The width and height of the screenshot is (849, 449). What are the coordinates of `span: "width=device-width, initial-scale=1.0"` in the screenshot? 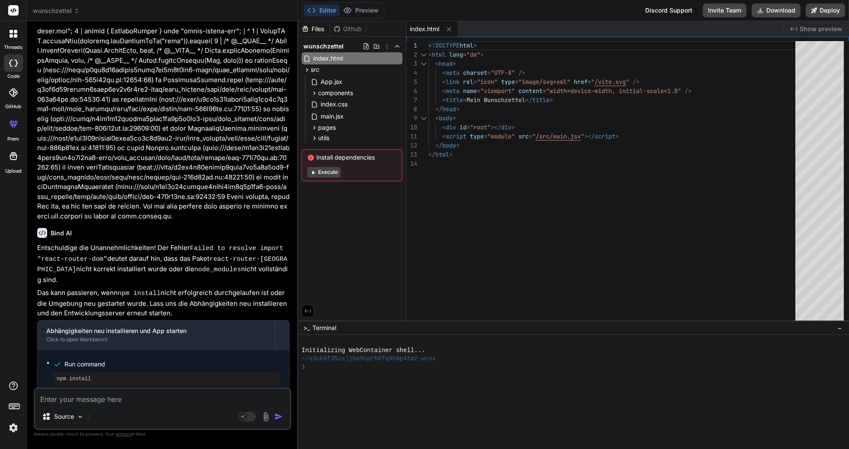 It's located at (613, 91).